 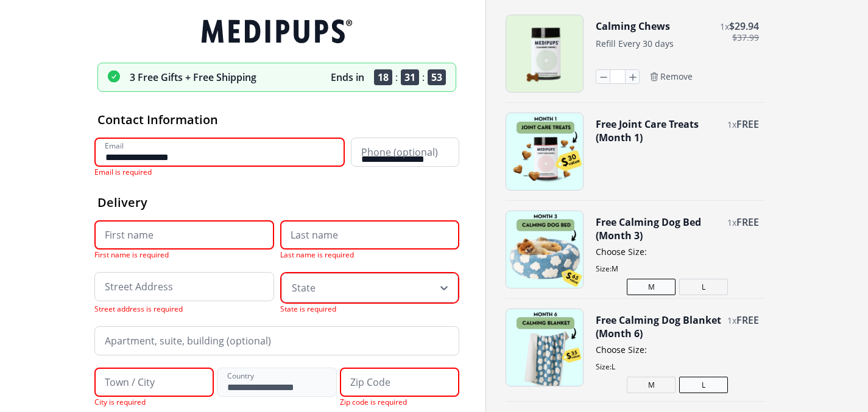 I want to click on span: $ 29.94, so click(x=743, y=26).